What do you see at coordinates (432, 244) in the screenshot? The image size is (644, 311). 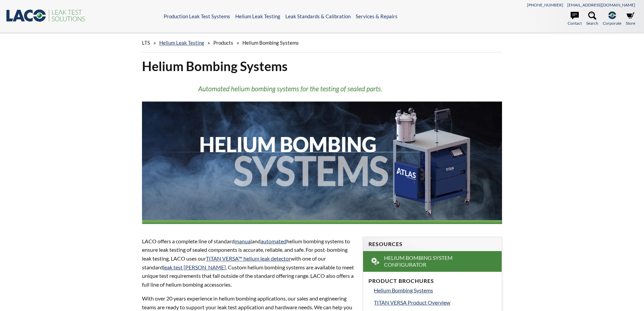 I see `h4: Resources` at bounding box center [432, 244].